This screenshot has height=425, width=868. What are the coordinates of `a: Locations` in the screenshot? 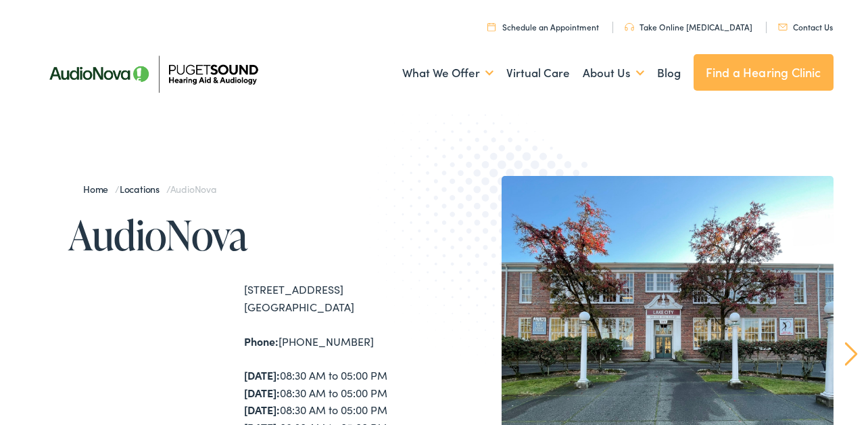 It's located at (142, 188).